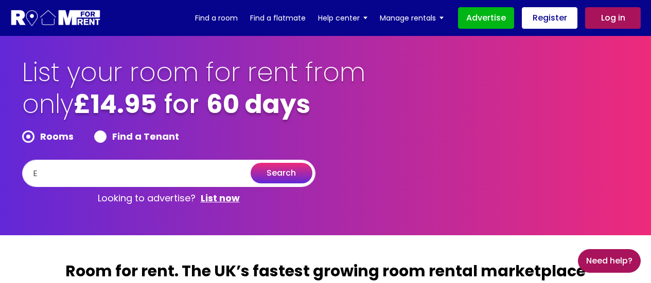  I want to click on p: Looking to advertise?, so click(169, 199).